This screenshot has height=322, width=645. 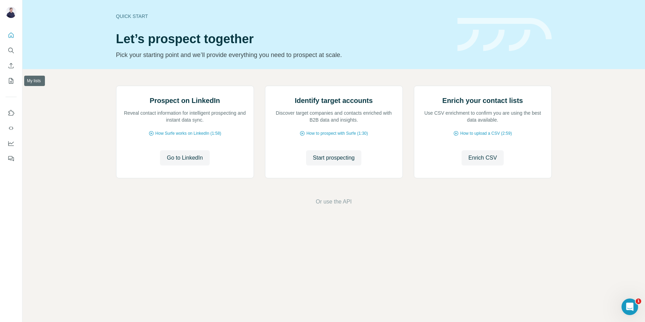 What do you see at coordinates (334, 202) in the screenshot?
I see `span: Or use the API` at bounding box center [334, 202].